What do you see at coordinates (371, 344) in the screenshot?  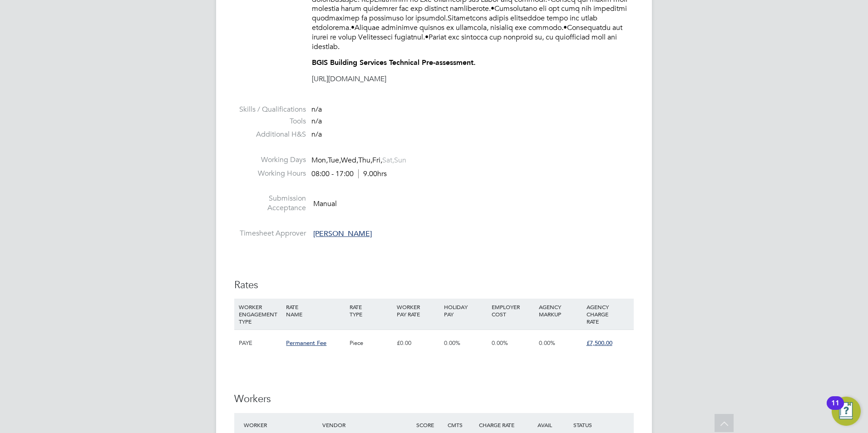 I see `div: Piece` at bounding box center [371, 344].